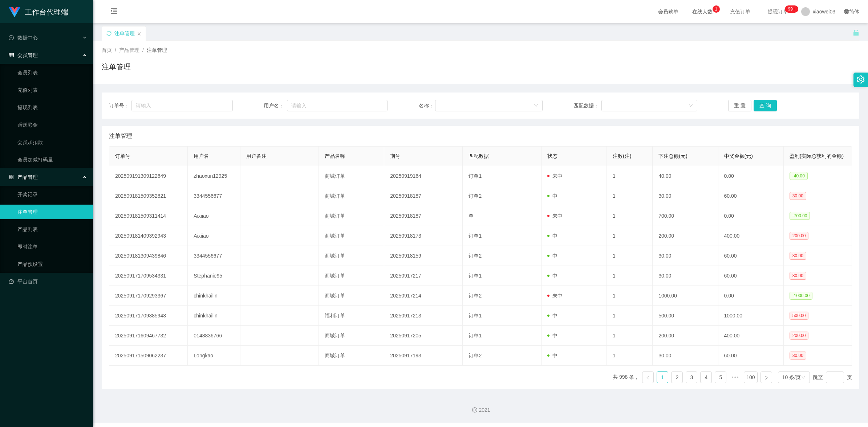  Describe the element at coordinates (424, 316) in the screenshot. I see `td: 20250917213` at that location.